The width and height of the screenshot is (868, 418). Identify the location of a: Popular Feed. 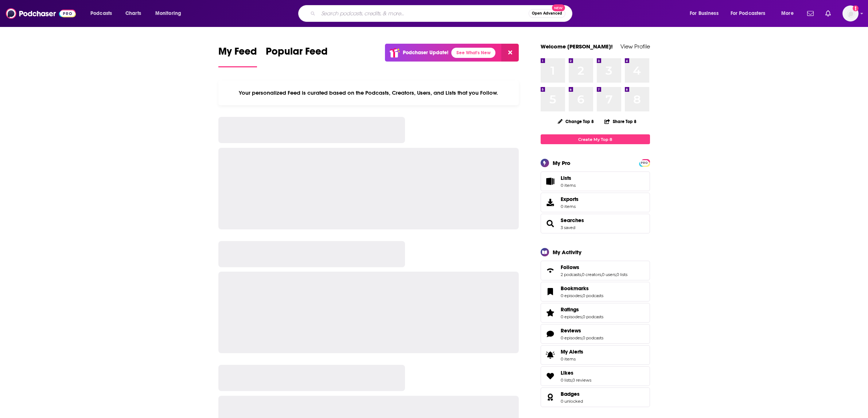
(297, 56).